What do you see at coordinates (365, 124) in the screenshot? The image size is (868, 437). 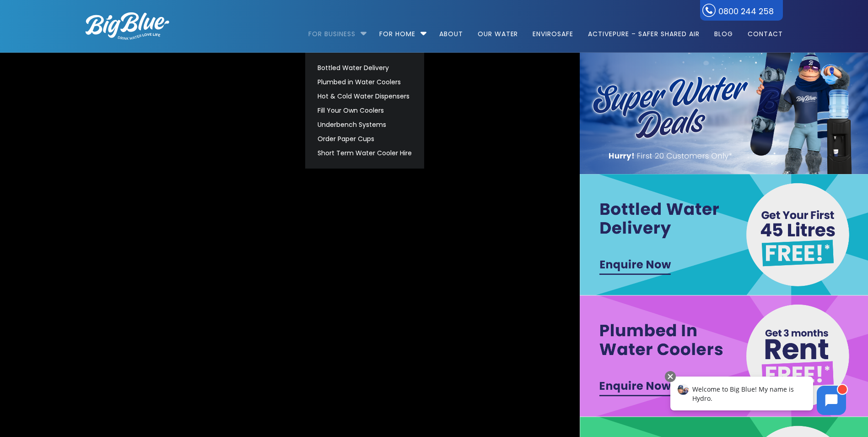 I see `a: Underbench Systems` at bounding box center [365, 124].